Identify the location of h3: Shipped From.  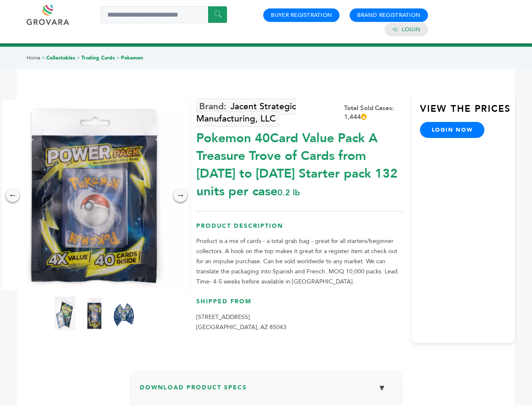
(300, 304).